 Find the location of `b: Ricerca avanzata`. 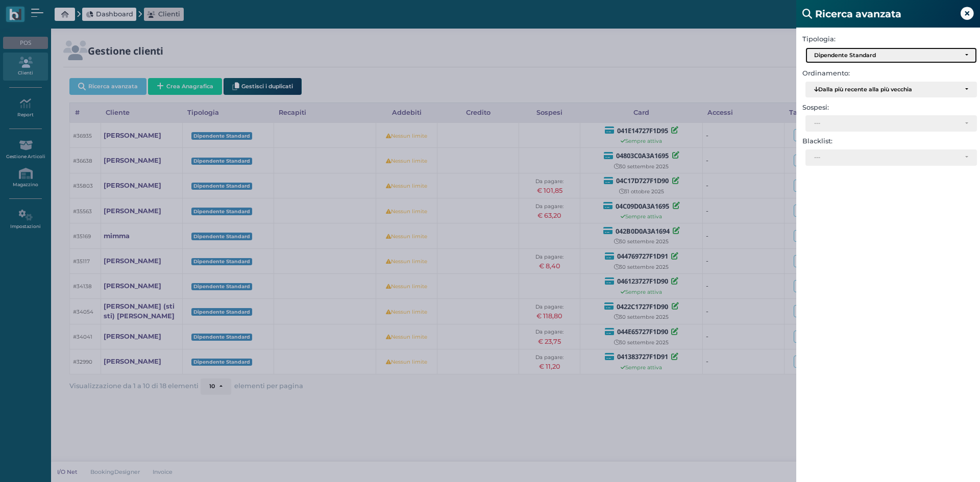

b: Ricerca avanzata is located at coordinates (858, 14).